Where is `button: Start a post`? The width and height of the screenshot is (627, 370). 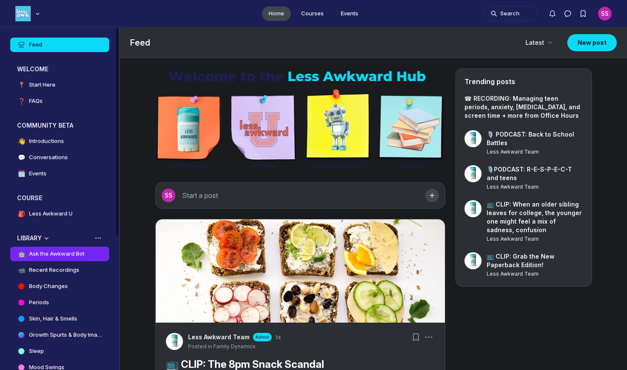 button: Start a post is located at coordinates (300, 195).